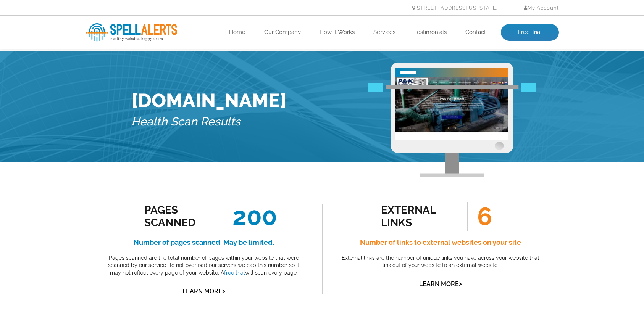 The height and width of the screenshot is (312, 644). I want to click on p: External links are the number of unique links you have across your website that link out of your ..., so click(441, 262).